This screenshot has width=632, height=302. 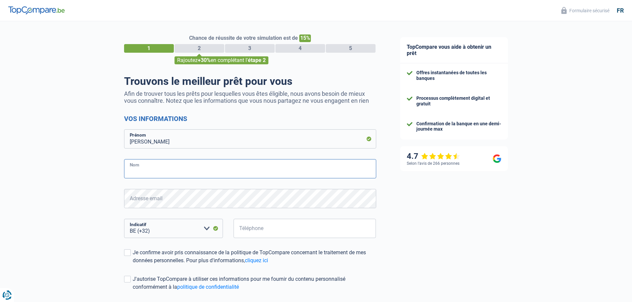 I want to click on div: 5, so click(x=351, y=48).